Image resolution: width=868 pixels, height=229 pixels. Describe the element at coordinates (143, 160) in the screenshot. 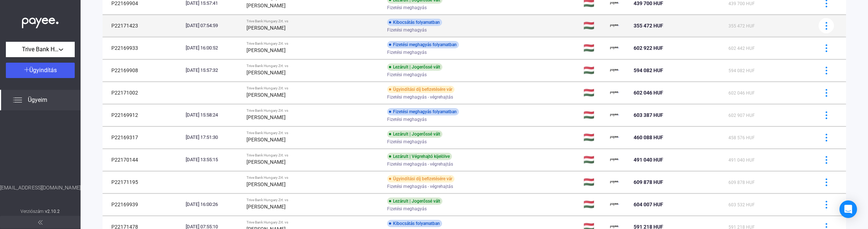

I see `td: P22170144` at that location.